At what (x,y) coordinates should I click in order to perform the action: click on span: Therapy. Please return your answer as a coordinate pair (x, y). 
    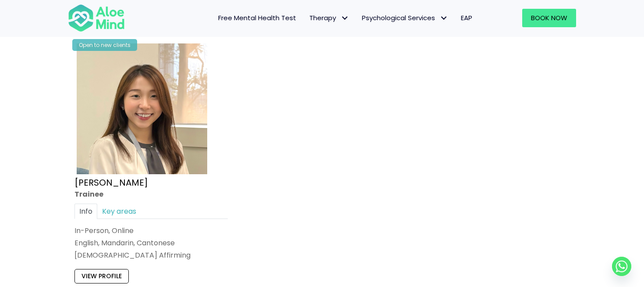
    Looking at the image, I should click on (329, 17).